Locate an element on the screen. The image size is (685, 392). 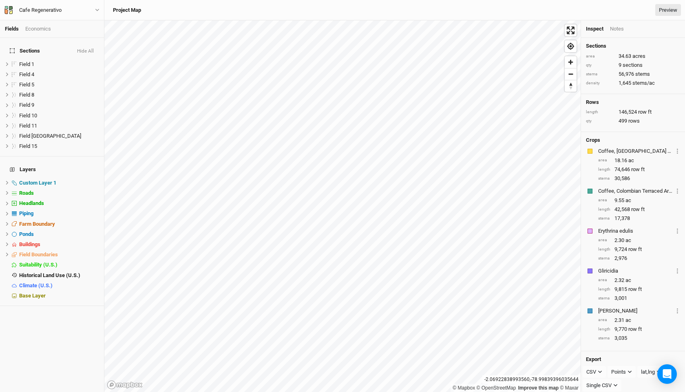
div: 2,976 is located at coordinates (639, 259).